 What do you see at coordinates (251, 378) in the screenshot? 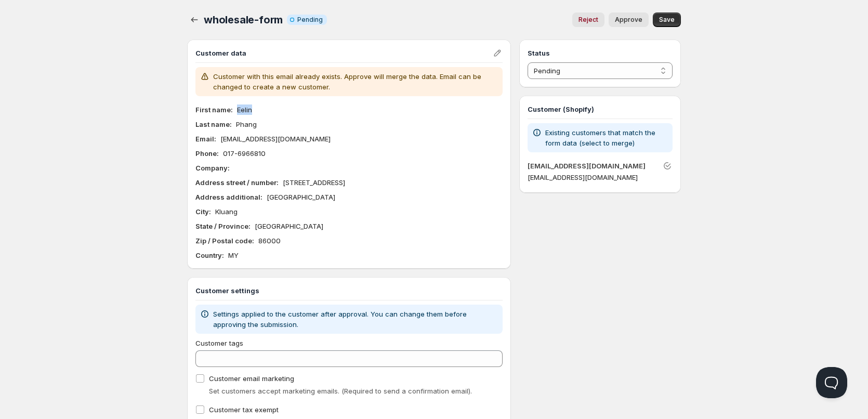
I see `span: Customer email marketing` at bounding box center [251, 378].